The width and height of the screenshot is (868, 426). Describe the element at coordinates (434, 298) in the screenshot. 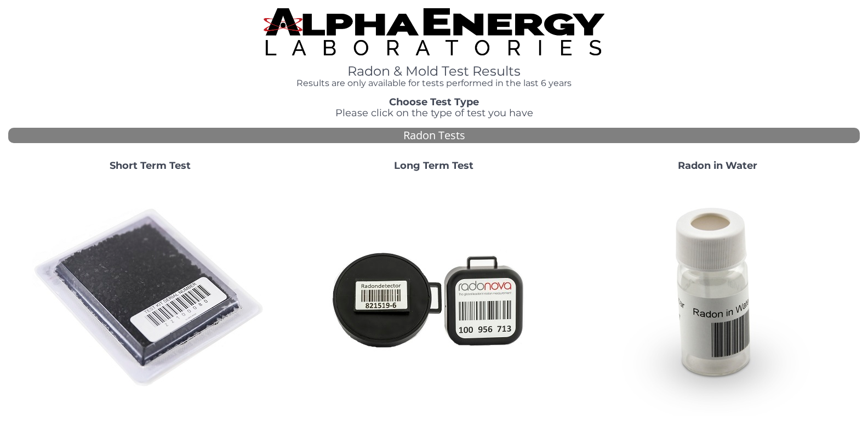

I see `img: Radtrak2vsRadtrak3.jpg` at that location.